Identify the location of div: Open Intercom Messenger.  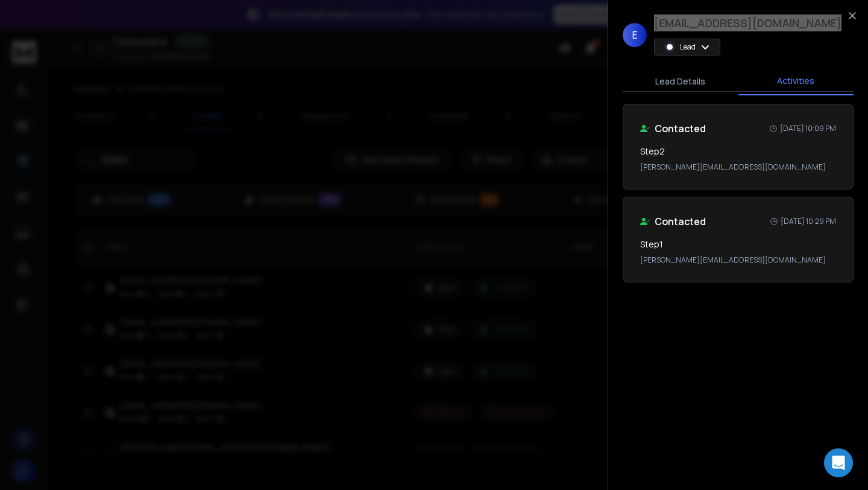
(838, 463).